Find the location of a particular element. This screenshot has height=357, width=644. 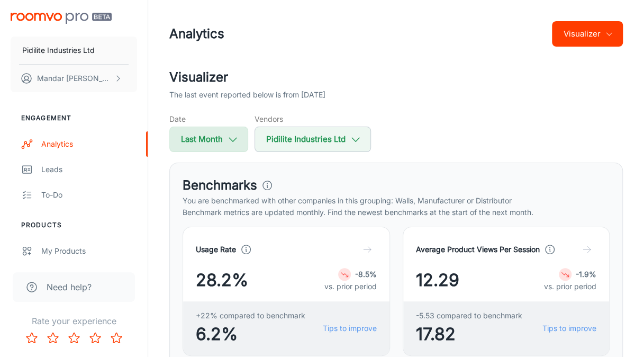

span: Need help? is located at coordinates (69, 287).